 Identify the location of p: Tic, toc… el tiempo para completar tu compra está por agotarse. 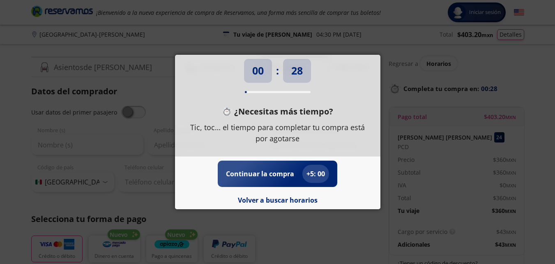
(278, 133).